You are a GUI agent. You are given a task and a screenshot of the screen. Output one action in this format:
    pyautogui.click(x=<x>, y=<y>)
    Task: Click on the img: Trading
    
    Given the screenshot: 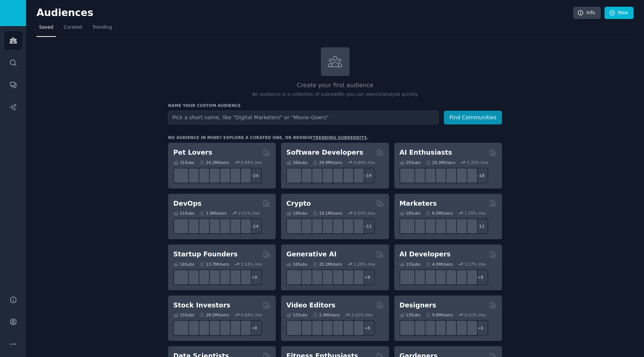 What is the action you would take?
    pyautogui.click(x=213, y=328)
    